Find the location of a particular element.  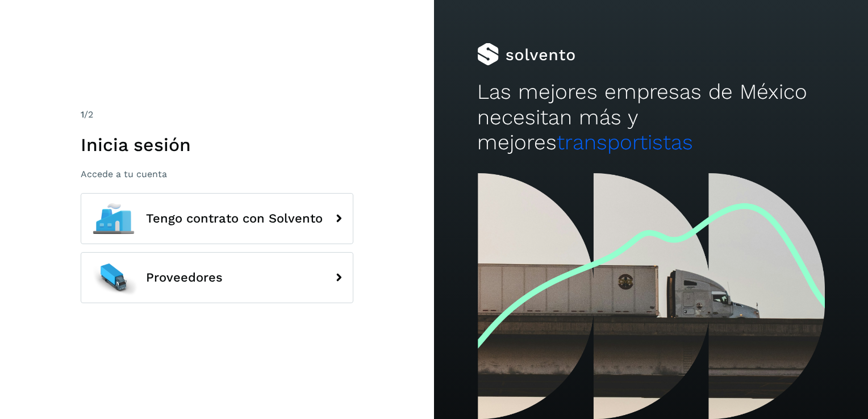

h1: Inicia sesión is located at coordinates (217, 145).